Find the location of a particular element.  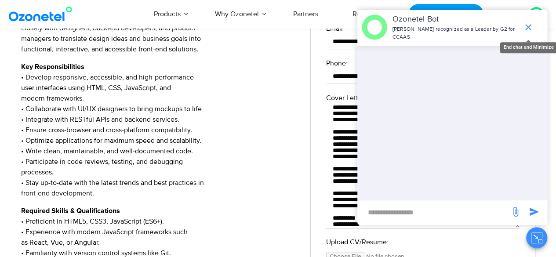

a: Request a Demo is located at coordinates (446, 14).